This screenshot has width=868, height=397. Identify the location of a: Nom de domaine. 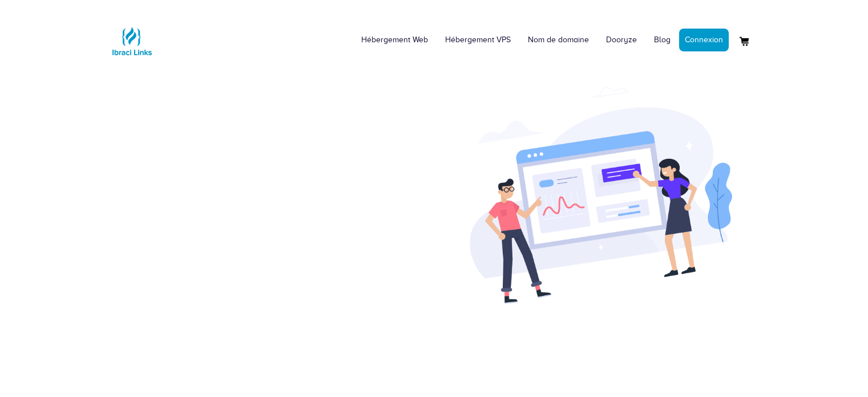
(558, 40).